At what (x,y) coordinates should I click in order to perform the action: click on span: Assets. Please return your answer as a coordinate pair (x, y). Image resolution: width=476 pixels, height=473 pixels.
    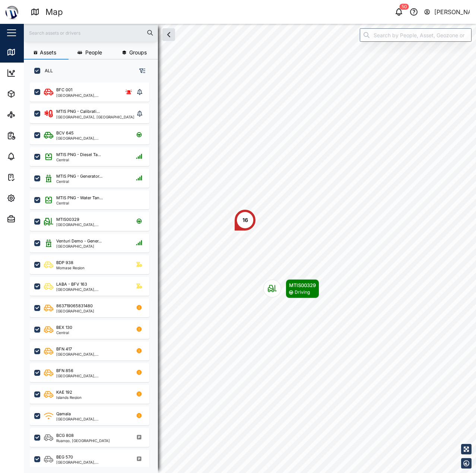
    Looking at the image, I should click on (48, 52).